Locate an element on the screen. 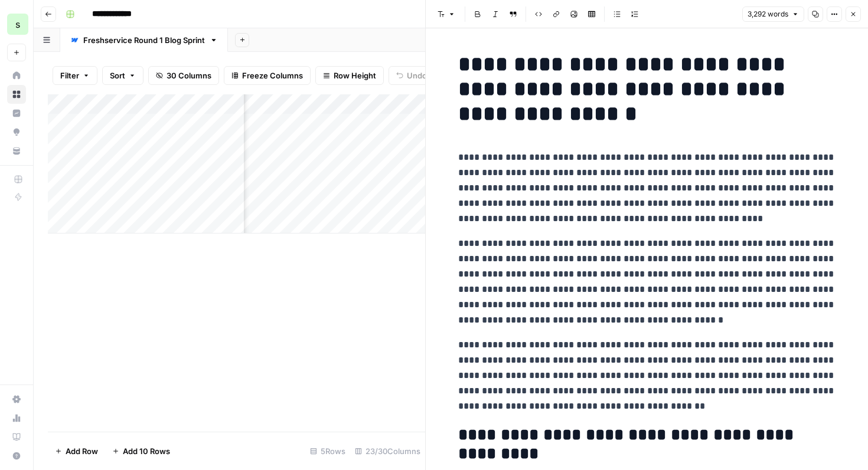 The height and width of the screenshot is (470, 868). a: Insights is located at coordinates (17, 113).